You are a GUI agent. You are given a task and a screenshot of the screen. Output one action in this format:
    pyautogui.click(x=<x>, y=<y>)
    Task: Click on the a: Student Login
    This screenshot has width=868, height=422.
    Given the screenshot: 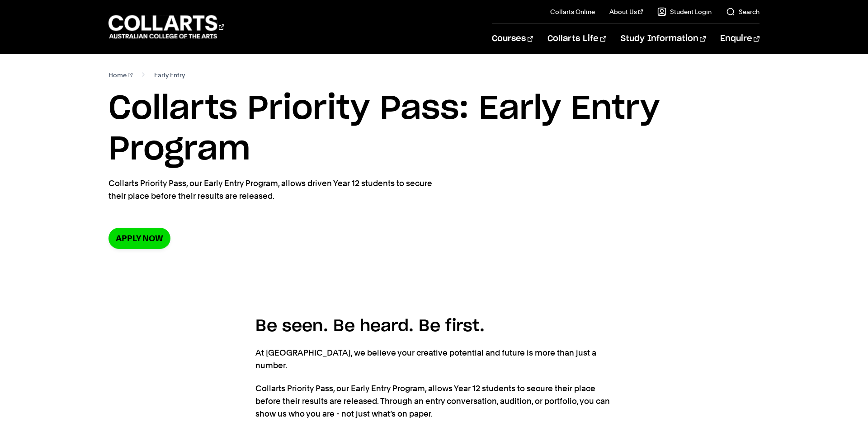 What is the action you would take?
    pyautogui.click(x=684, y=11)
    